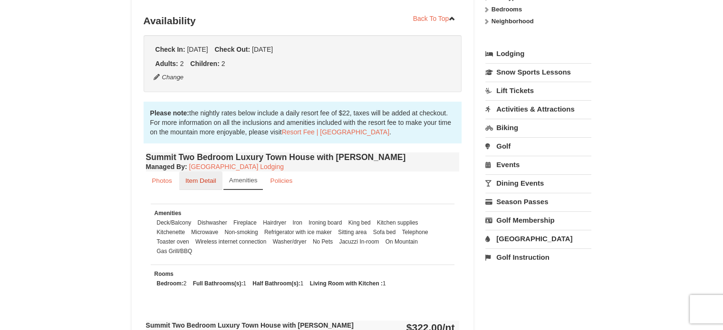  What do you see at coordinates (538, 127) in the screenshot?
I see `a: Biking` at bounding box center [538, 127].